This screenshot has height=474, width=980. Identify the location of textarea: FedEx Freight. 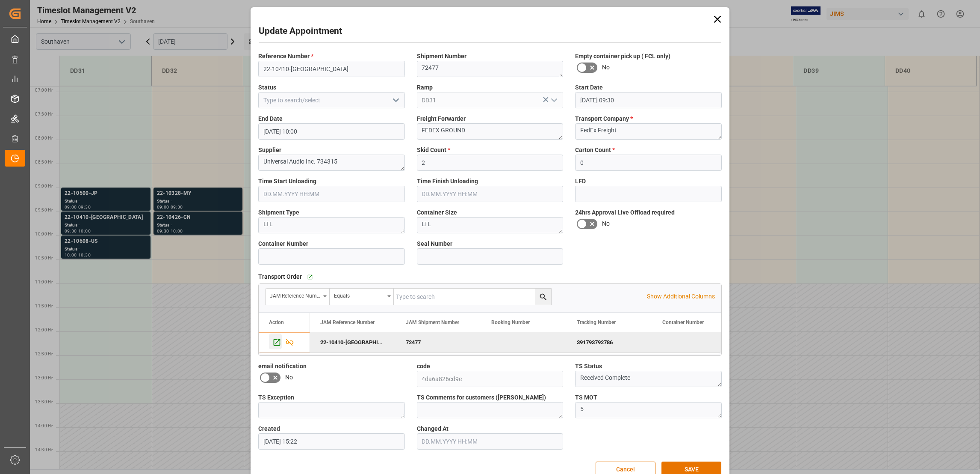
(648, 132).